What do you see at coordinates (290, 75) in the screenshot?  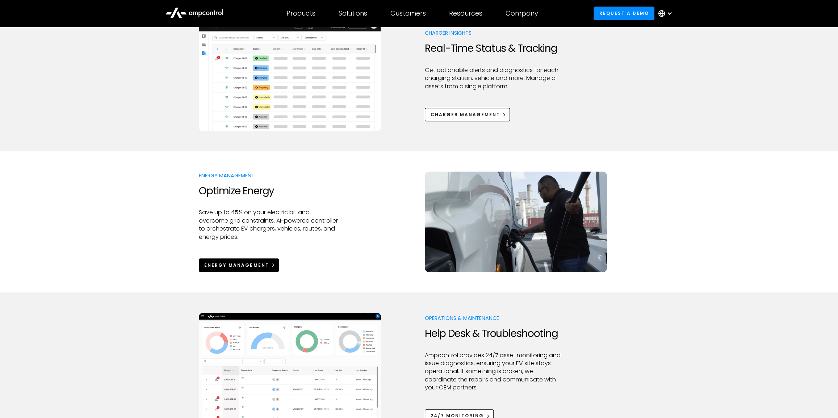 I see `img: Ampcontrol EV charging management system for on time departure` at bounding box center [290, 75].